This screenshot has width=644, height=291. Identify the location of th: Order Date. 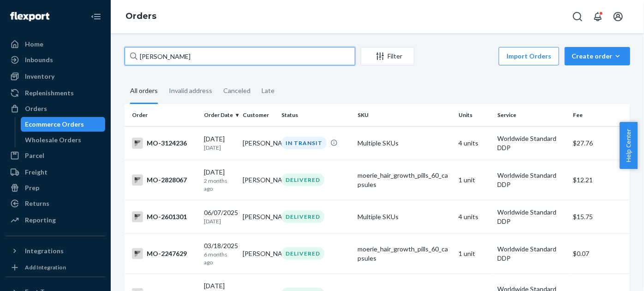
(220, 115).